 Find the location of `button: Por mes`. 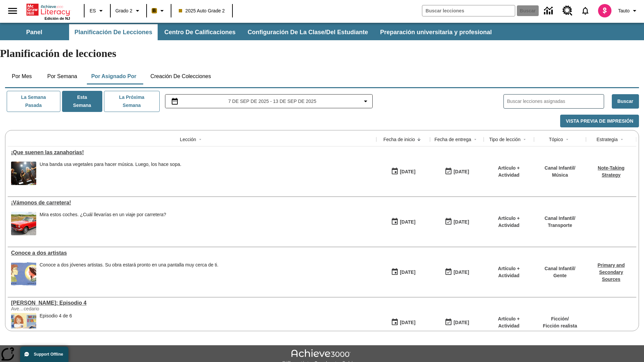

button: Por mes is located at coordinates (22, 76).